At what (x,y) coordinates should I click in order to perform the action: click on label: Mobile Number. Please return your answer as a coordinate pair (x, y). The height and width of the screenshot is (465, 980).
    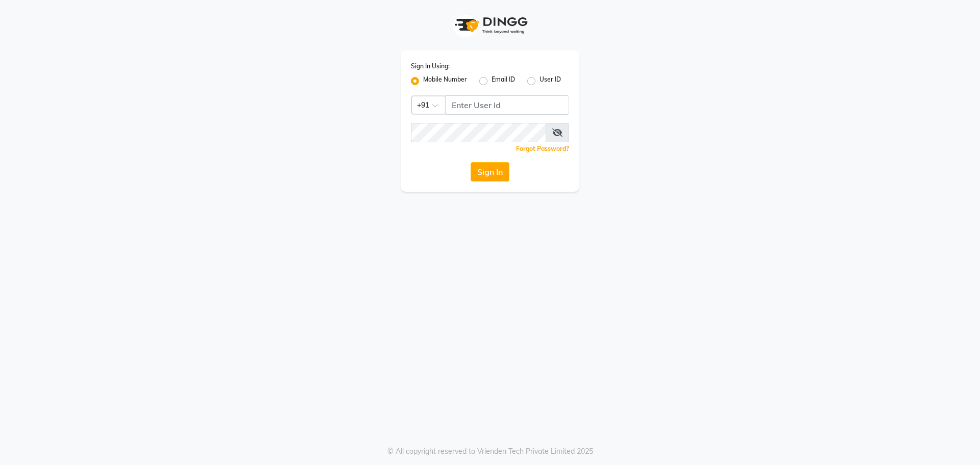
    Looking at the image, I should click on (445, 81).